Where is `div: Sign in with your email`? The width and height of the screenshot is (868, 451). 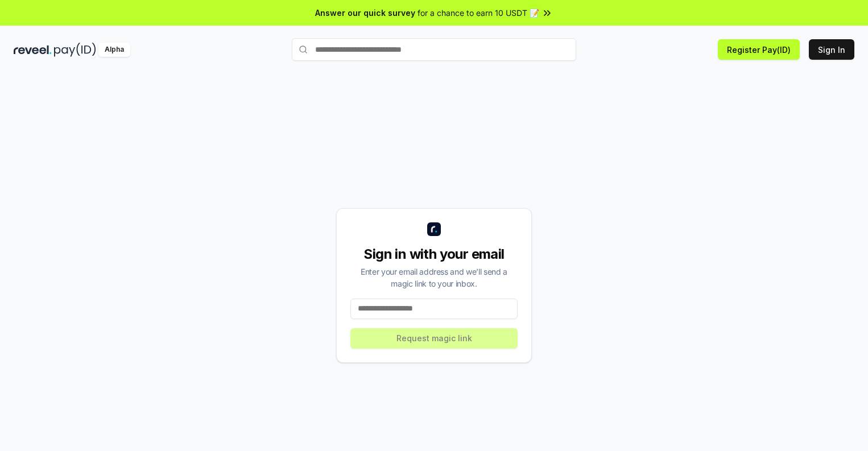
div: Sign in with your email is located at coordinates (434, 254).